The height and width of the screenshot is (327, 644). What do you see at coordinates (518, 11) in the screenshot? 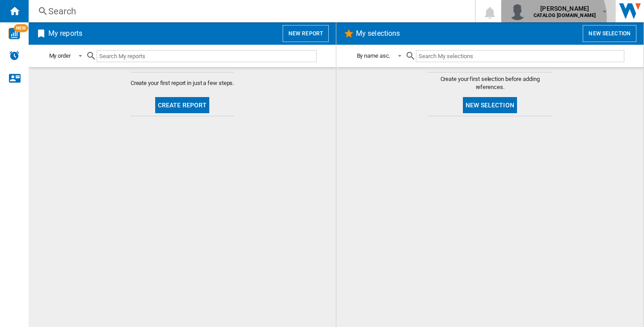
I see `img: profile.jpg` at bounding box center [518, 11].